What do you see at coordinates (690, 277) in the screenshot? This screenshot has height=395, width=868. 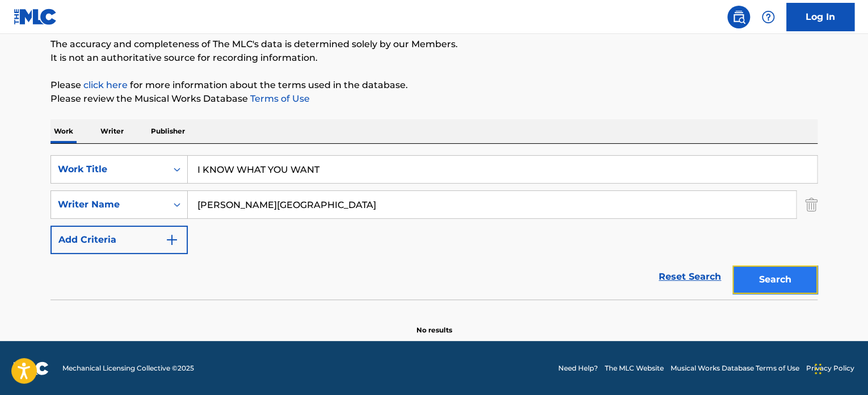 I see `a: Reset Search` at bounding box center [690, 277].